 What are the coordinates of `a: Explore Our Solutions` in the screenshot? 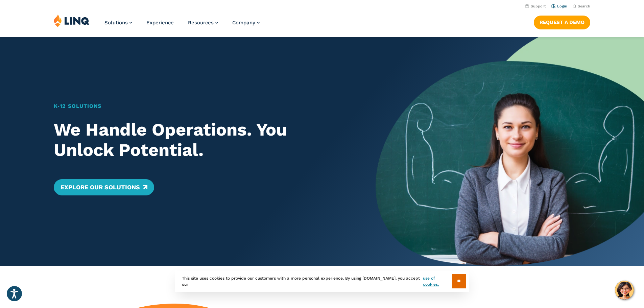 It's located at (104, 187).